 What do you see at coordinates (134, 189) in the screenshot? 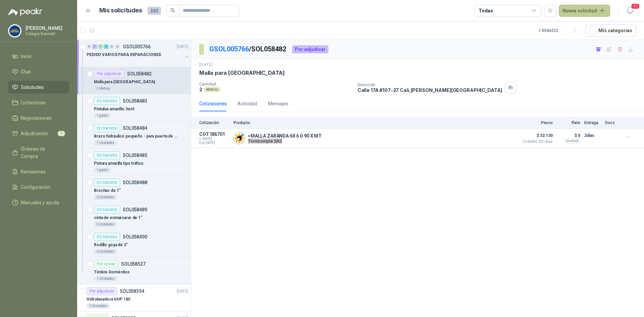
I see `a: En tránsitoSOL058488Brochas de 1"6 Unidades` at bounding box center [134, 189].